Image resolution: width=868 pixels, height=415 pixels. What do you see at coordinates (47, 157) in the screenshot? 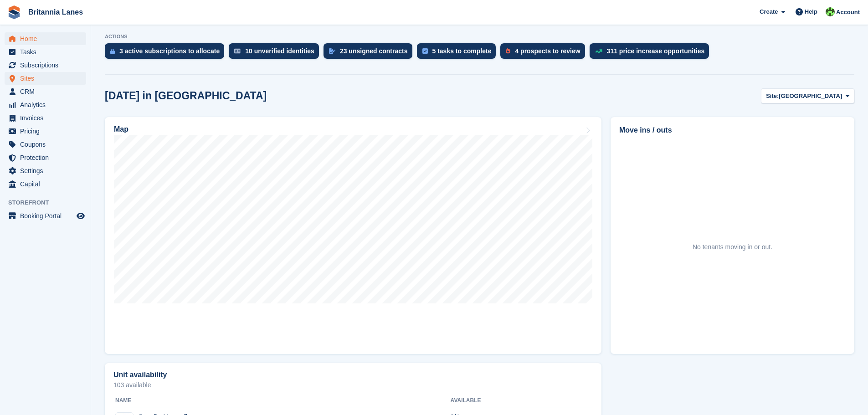
I see `span: Protection` at bounding box center [47, 157].